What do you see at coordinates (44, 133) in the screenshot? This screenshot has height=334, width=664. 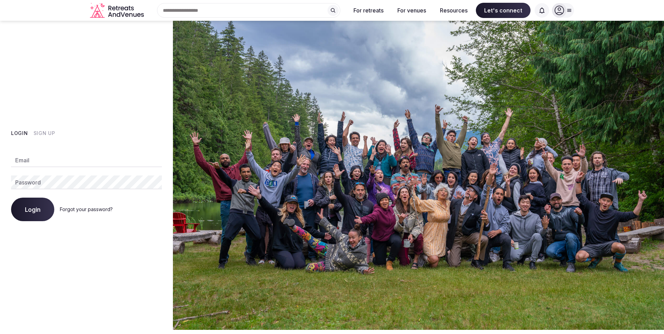 I see `button: Sign Up` at bounding box center [44, 133].